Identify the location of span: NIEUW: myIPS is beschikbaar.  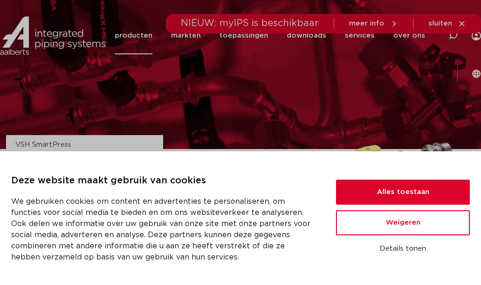
(250, 23).